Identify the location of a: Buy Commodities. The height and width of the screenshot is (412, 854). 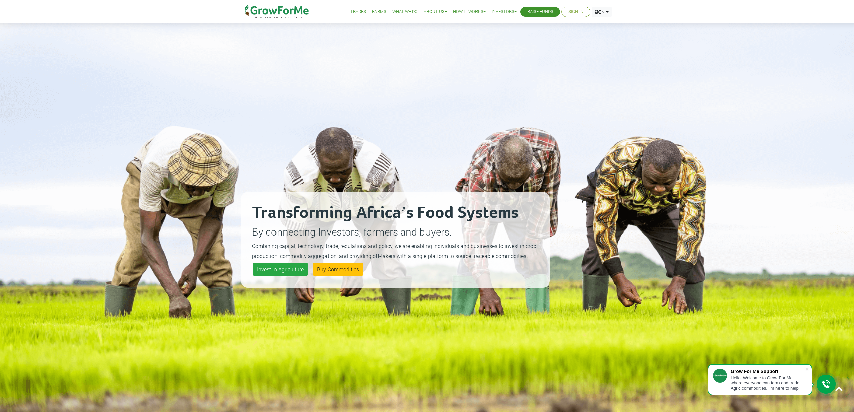
(338, 269).